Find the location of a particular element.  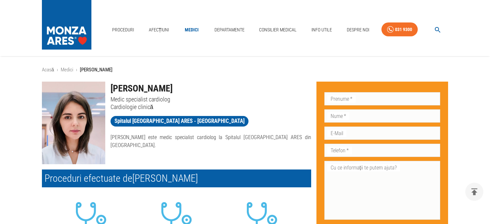

a: 031 9300 is located at coordinates (399, 29).